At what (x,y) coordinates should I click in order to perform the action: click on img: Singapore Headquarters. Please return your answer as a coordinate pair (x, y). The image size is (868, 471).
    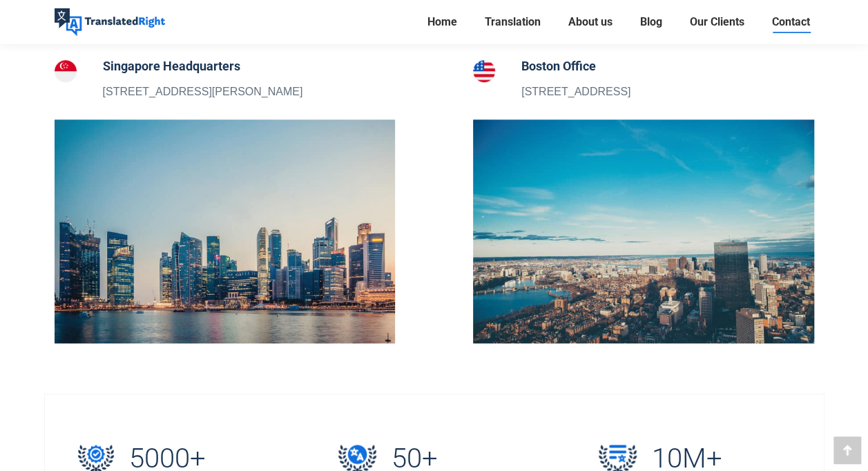
    Looking at the image, I should click on (66, 71).